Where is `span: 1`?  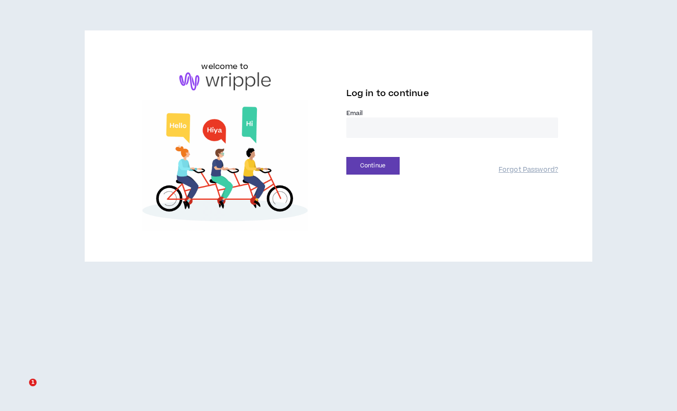
span: 1 is located at coordinates (33, 382).